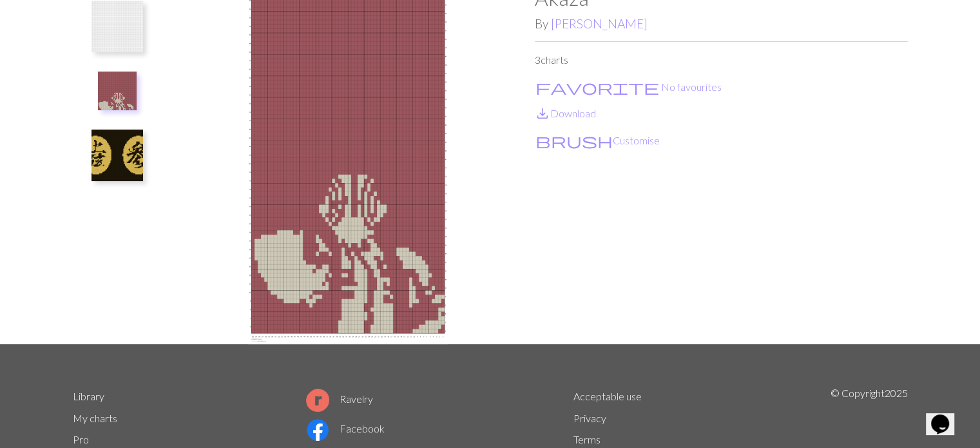 The image size is (980, 448). Describe the element at coordinates (721, 23) in the screenshot. I see `h2: By` at that location.